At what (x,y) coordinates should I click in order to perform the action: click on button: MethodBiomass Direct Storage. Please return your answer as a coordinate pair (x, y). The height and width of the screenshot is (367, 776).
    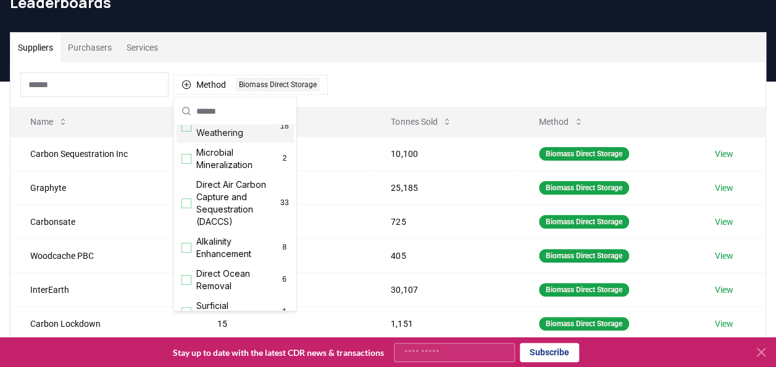
    Looking at the image, I should click on (251, 85).